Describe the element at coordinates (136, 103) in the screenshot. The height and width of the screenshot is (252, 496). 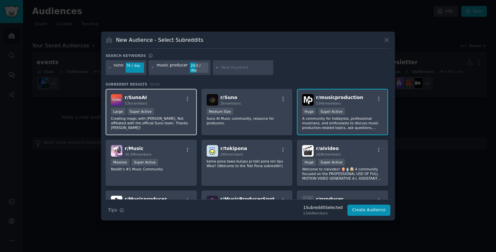
I see `span: 53k members` at that location.